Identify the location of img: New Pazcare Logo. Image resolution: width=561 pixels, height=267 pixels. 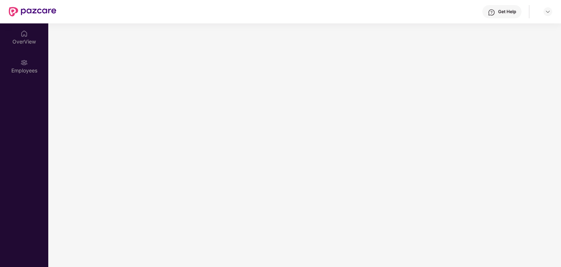
(33, 12).